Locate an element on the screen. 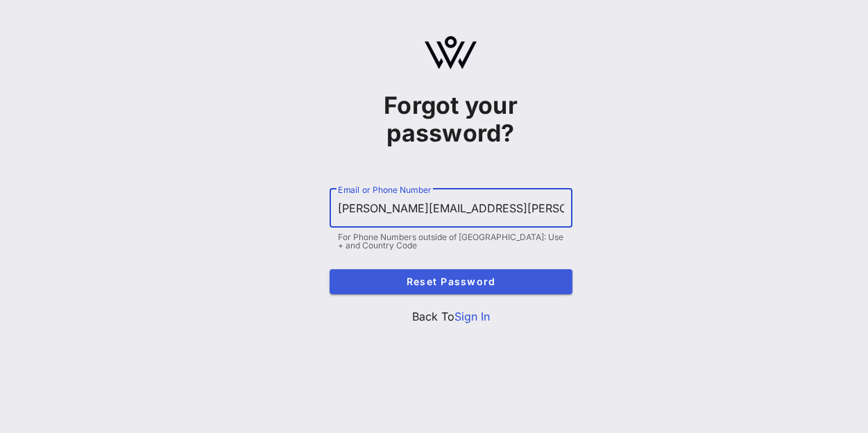 The image size is (868, 433). h1: Forgot your password? is located at coordinates (451, 120).